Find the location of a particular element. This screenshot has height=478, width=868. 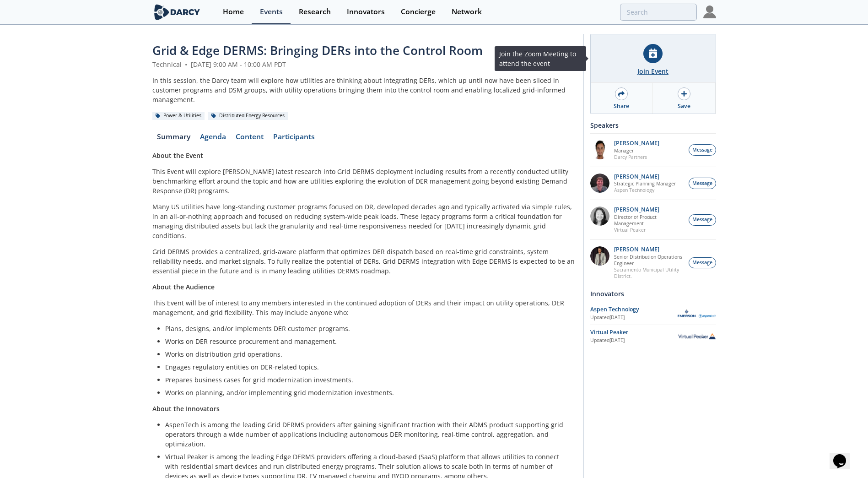

span: Grid & Edge DERMS: Bringing DERs into the Control Room is located at coordinates (317, 50).